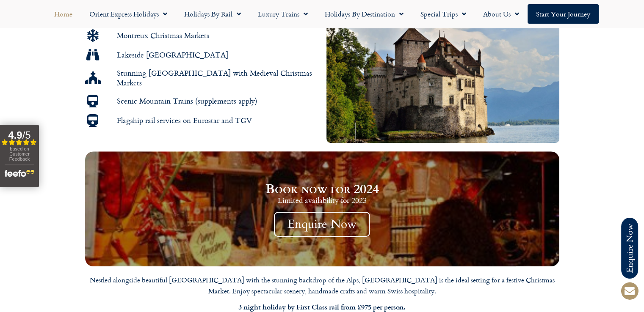 Image resolution: width=644 pixels, height=312 pixels. What do you see at coordinates (322, 200) in the screenshot?
I see `div: Limited availability for 2023` at bounding box center [322, 200].